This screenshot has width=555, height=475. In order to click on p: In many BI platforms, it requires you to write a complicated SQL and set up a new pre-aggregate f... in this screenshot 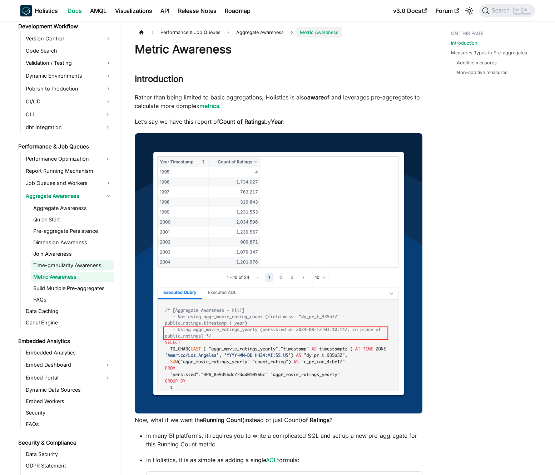, I will do `click(284, 440)`.